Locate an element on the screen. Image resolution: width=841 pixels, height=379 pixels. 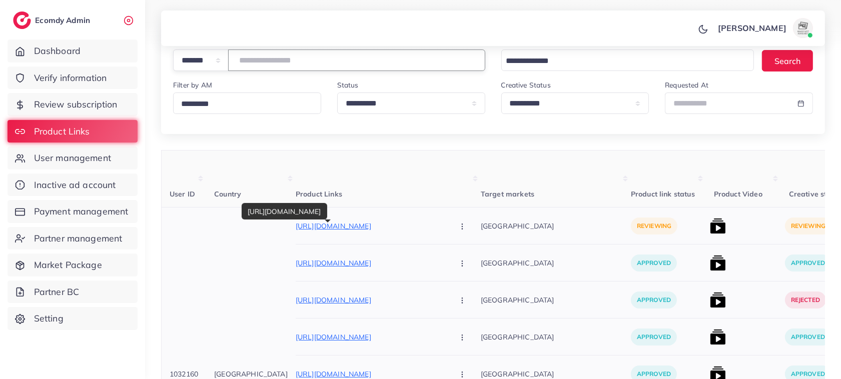
h2: Ecomdy Admin is located at coordinates (64, 20).